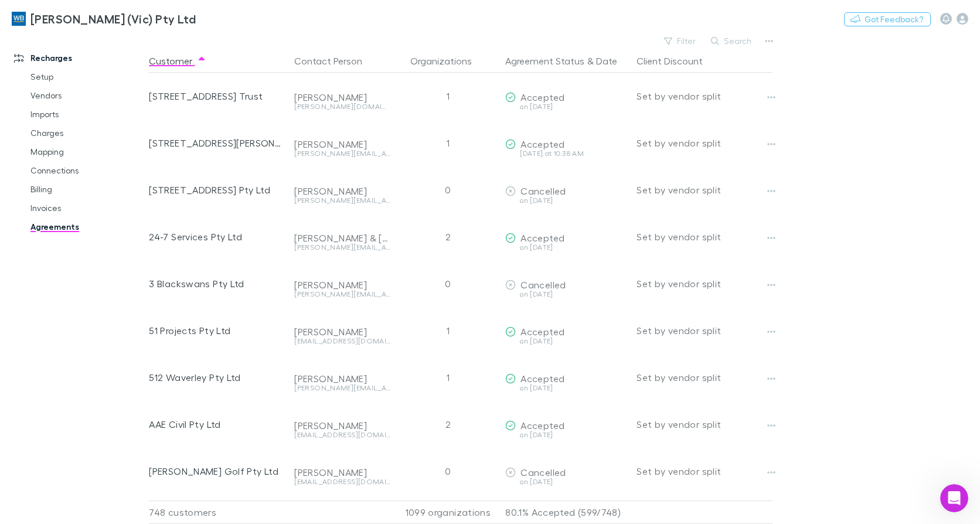  Describe the element at coordinates (566, 512) in the screenshot. I see `p: 80.1% Accepted (599/748)` at that location.